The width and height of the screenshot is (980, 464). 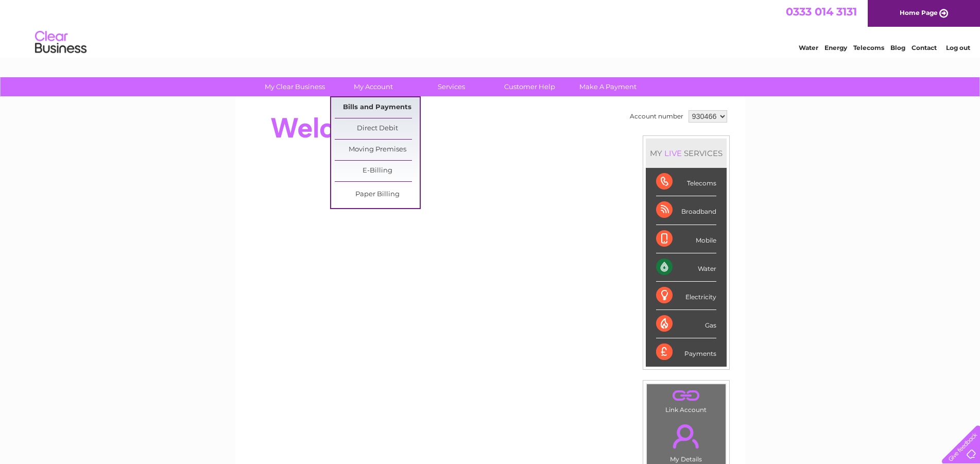 What do you see at coordinates (958, 48) in the screenshot?
I see `a: Log out` at bounding box center [958, 48].